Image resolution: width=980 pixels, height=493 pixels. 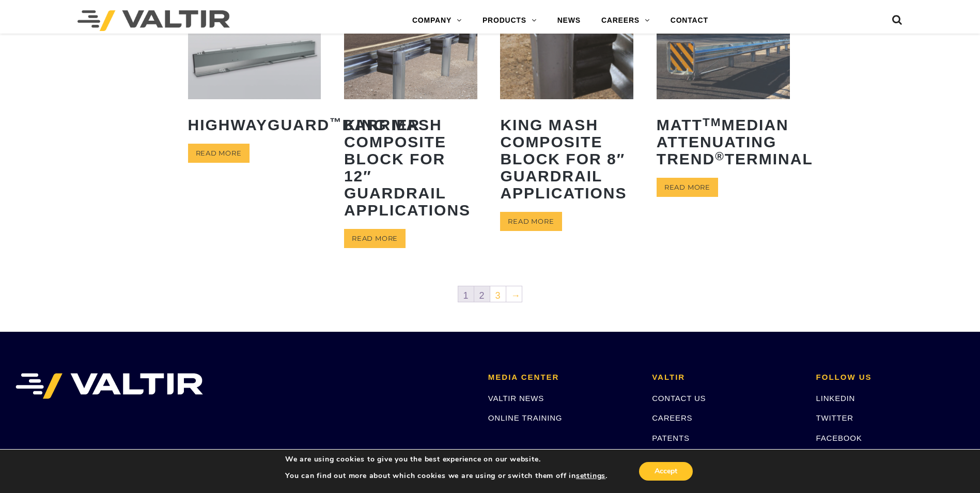 I want to click on a: NEWS, so click(x=569, y=20).